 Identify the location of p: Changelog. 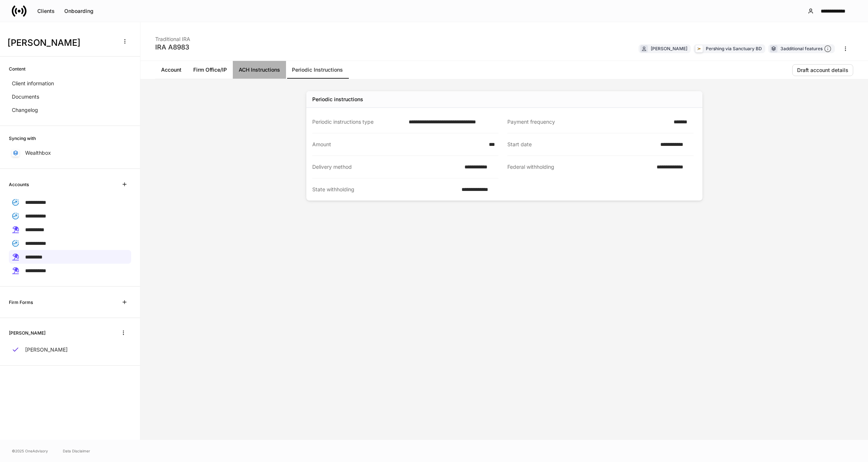
(24, 110).